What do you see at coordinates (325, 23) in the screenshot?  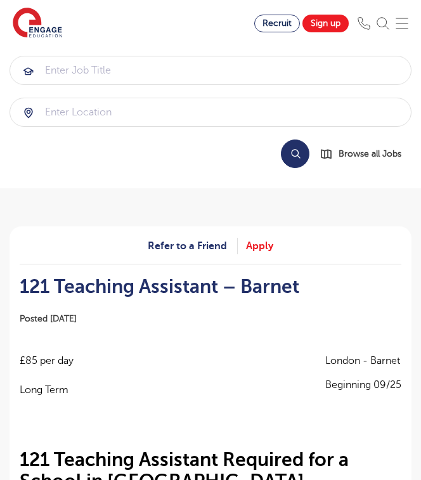 I see `a: Sign up` at bounding box center [325, 23].